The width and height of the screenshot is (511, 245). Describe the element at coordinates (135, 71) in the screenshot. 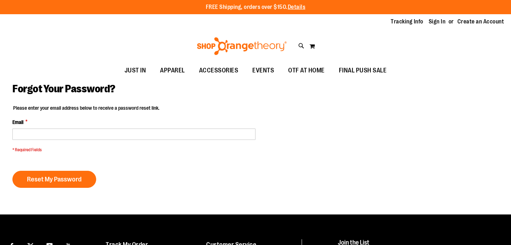

I see `a: JUST IN` at that location.